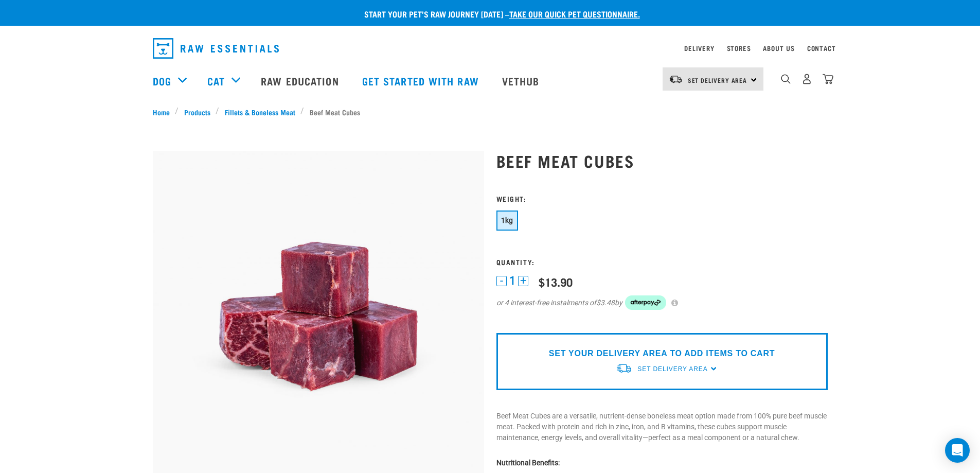  Describe the element at coordinates (522, 81) in the screenshot. I see `a: Vethub` at that location.